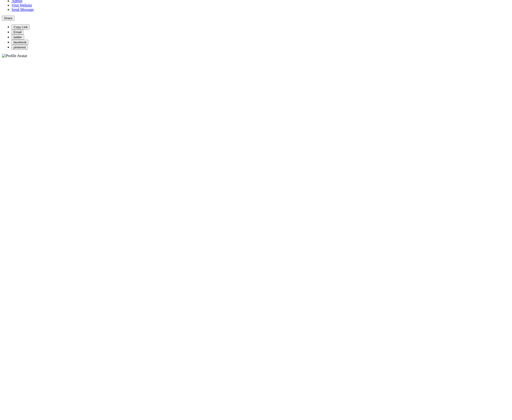 The height and width of the screenshot is (420, 512). What do you see at coordinates (256, 37) in the screenshot?
I see `ul: Share` at bounding box center [256, 37].